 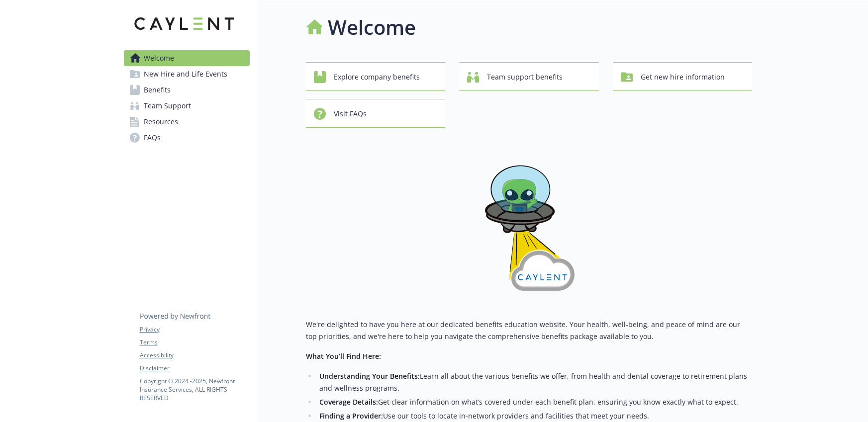 What do you see at coordinates (194, 368) in the screenshot?
I see `a: Disclaimer` at bounding box center [194, 368].